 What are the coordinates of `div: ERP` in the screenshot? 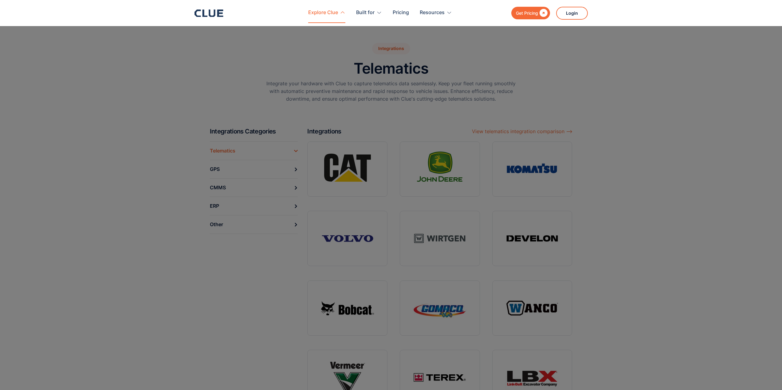 It's located at (214, 206).